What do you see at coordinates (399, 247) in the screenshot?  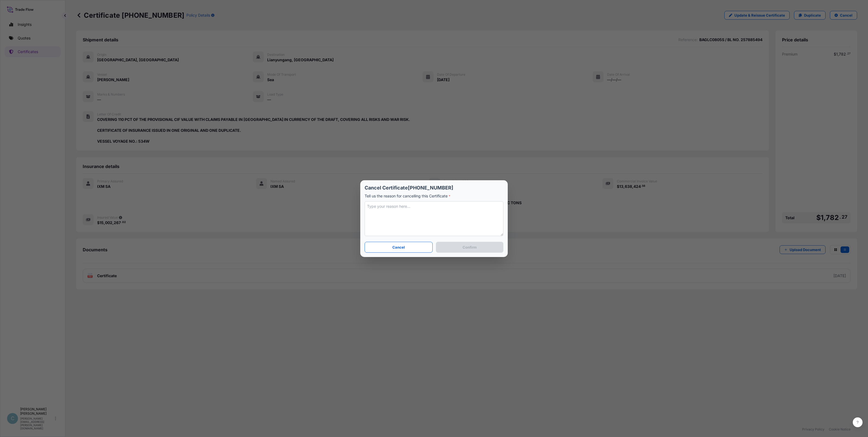 I see `p: Cancel` at bounding box center [399, 247].